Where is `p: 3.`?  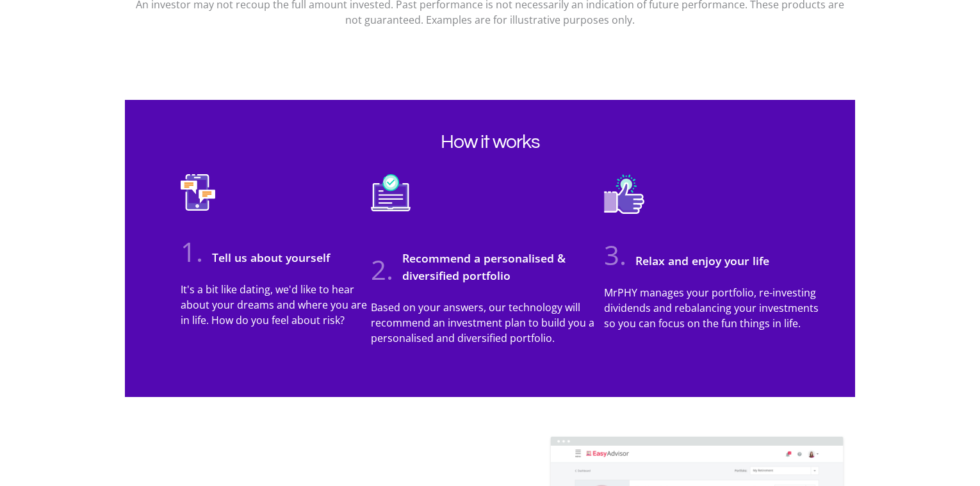 p: 3. is located at coordinates (615, 254).